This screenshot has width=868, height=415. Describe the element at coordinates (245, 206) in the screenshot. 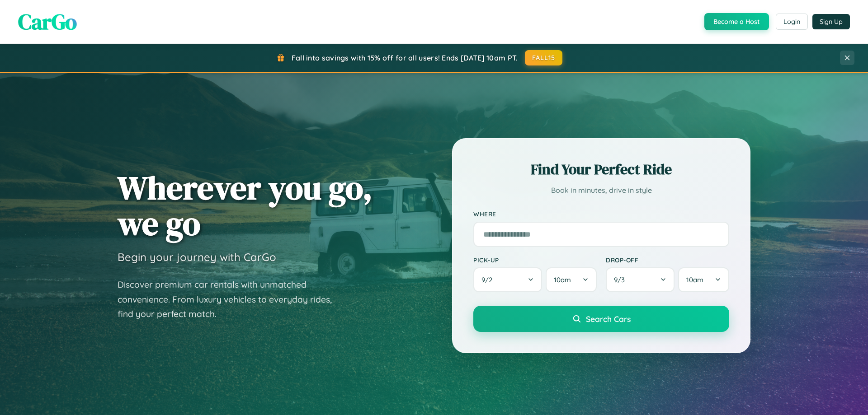

I see `h1: Wherever you go, we go` at that location.